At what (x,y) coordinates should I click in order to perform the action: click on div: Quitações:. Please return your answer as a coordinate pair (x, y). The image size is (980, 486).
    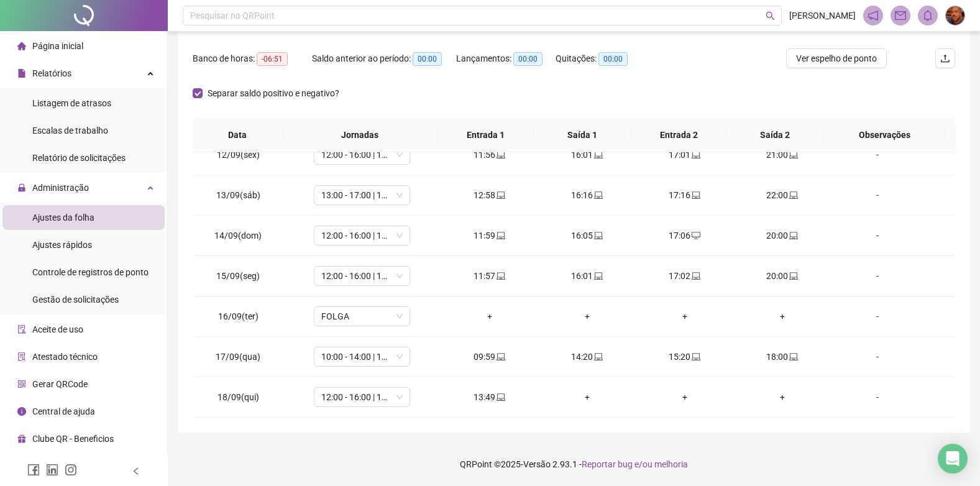
    Looking at the image, I should click on (603, 58).